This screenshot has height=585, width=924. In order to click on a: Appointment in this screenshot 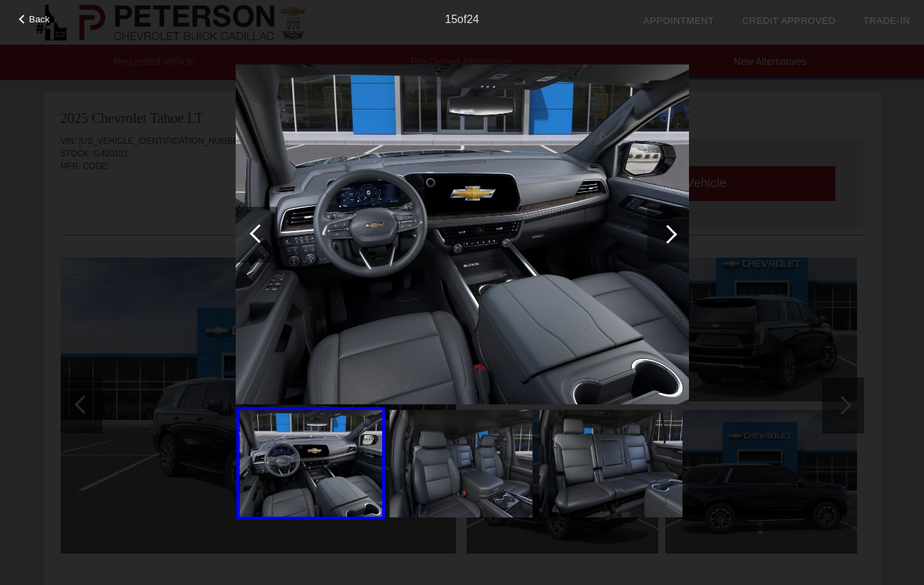, I will do `click(678, 20)`.